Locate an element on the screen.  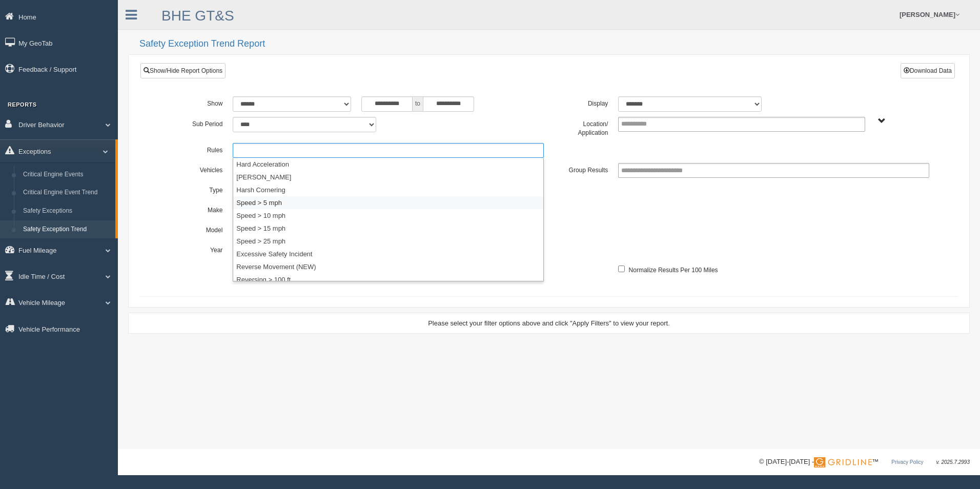
label: Year is located at coordinates (195, 249).